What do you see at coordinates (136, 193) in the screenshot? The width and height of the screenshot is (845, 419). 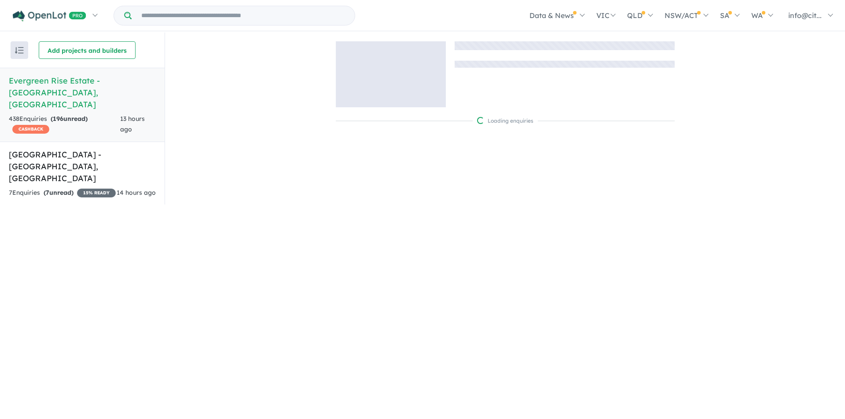 I see `span: 14 hours ago` at bounding box center [136, 193].